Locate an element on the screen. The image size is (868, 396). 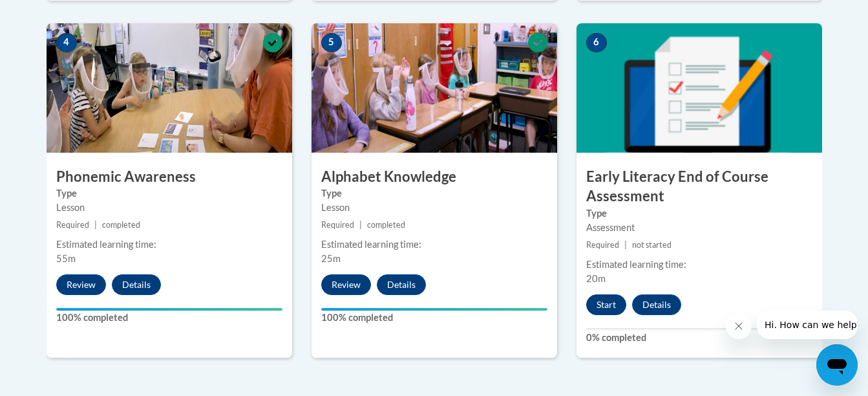
h3: Alphabet Knowledge is located at coordinates (435, 177).